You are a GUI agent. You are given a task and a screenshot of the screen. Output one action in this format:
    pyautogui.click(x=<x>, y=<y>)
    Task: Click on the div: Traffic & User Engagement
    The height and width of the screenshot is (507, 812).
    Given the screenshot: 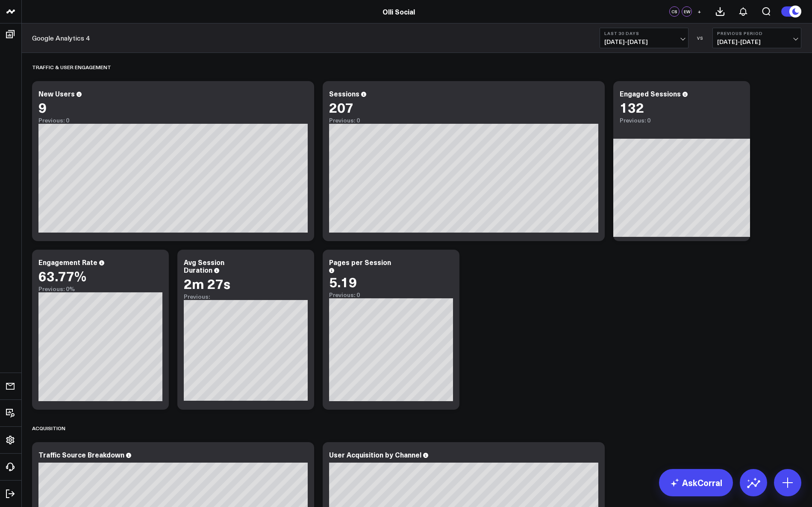 What is the action you would take?
    pyautogui.click(x=71, y=67)
    